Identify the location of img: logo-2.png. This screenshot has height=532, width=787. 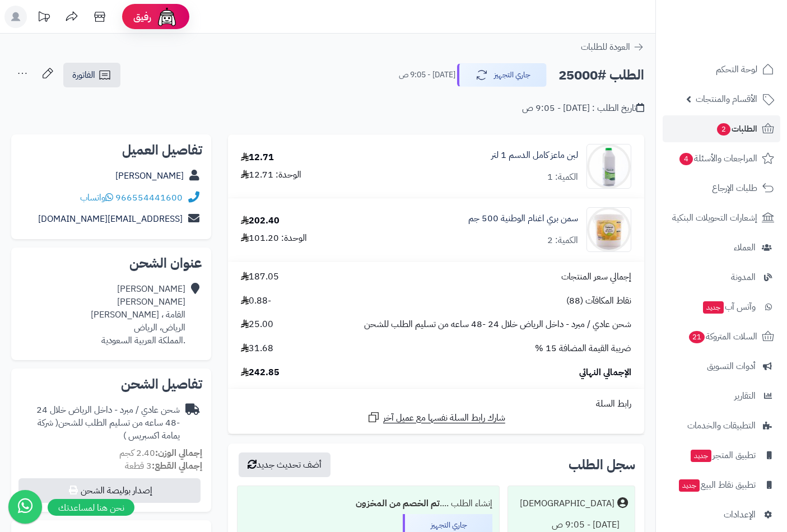
(743, 43).